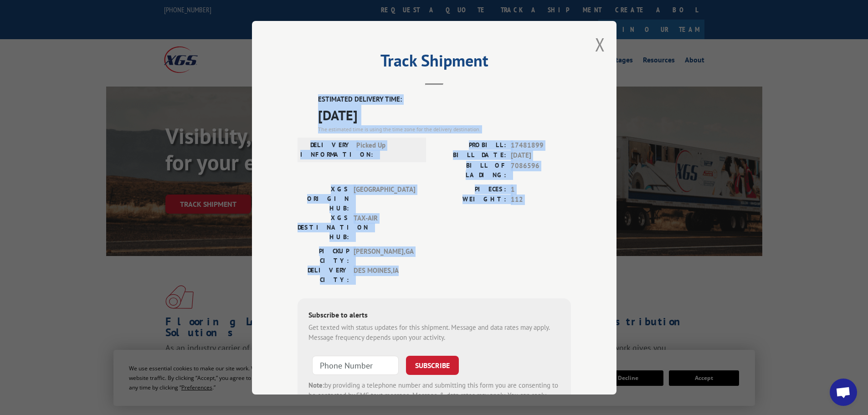  I want to click on div: Open chat, so click(843, 392).